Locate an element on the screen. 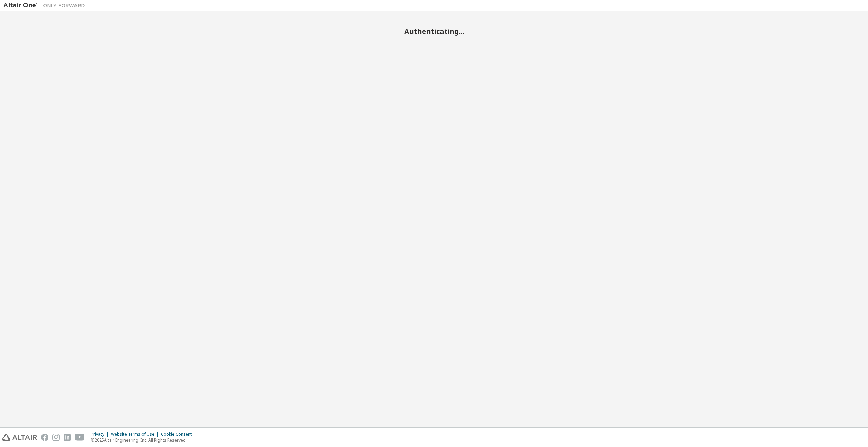 The height and width of the screenshot is (447, 868). img: Altair One is located at coordinates (46, 6).